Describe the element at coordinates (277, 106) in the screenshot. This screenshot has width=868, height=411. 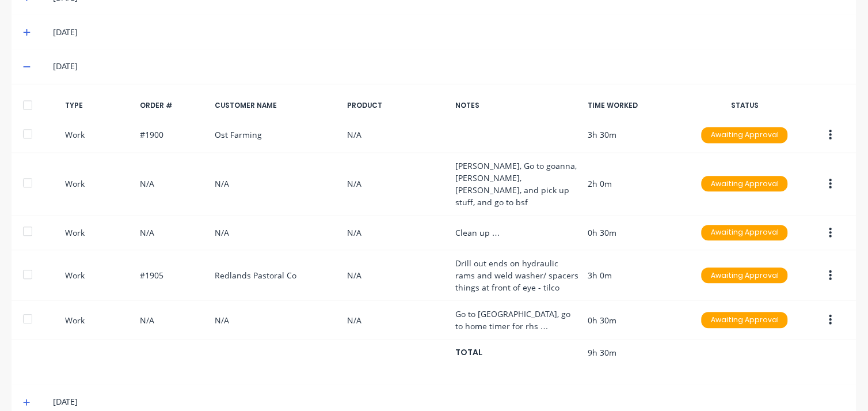
I see `div: CUSTOMER NAME` at that location.